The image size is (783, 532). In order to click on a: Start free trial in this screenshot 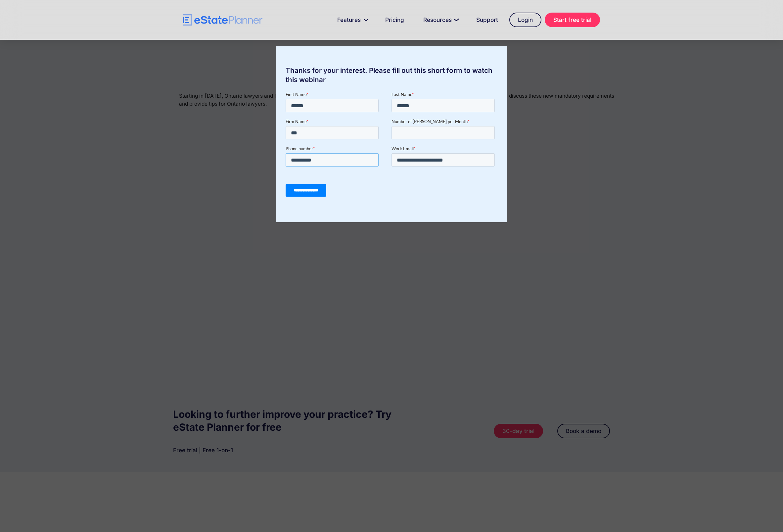, I will do `click(572, 20)`.